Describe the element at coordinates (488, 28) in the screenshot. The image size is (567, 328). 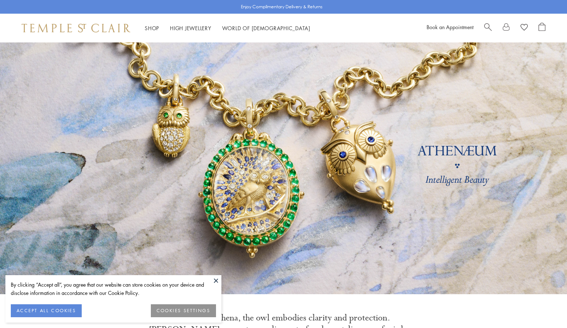
I see `a: Search` at that location.